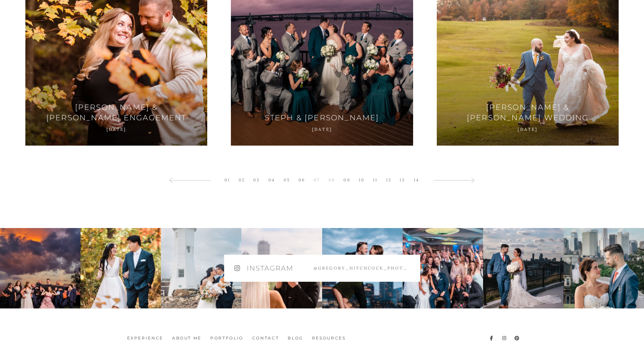 The image size is (644, 351). Describe the element at coordinates (402, 180) in the screenshot. I see `a: 13` at that location.